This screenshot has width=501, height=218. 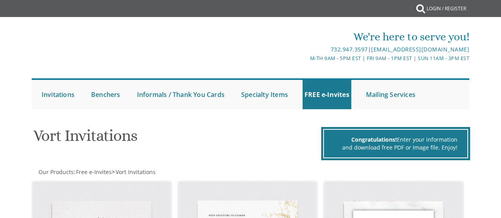 I want to click on span: Free e-Invites, so click(x=94, y=172).